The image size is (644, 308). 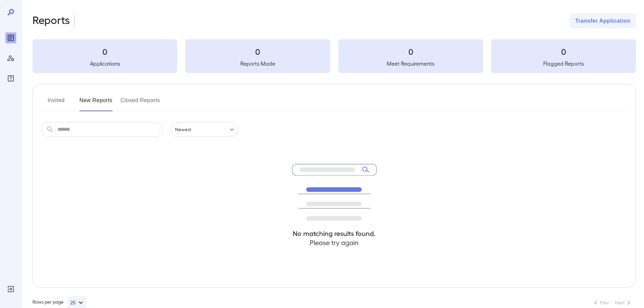 What do you see at coordinates (612, 303) in the screenshot?
I see `nav: pagination navigation` at bounding box center [612, 303].